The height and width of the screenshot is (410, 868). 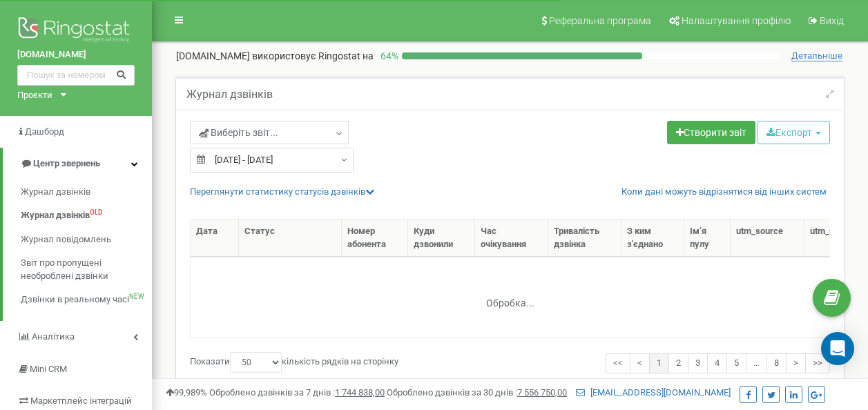 I want to click on label: Показати кількість рядків на сторінку, so click(x=294, y=363).